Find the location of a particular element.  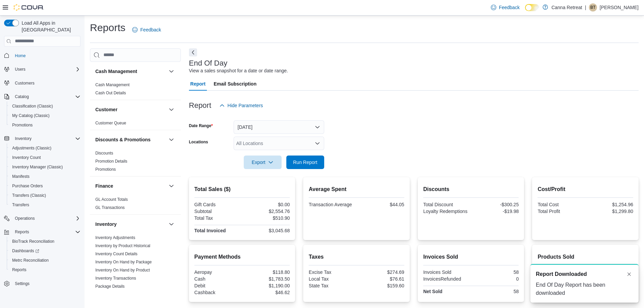

div: Total Cost is located at coordinates (561, 205).